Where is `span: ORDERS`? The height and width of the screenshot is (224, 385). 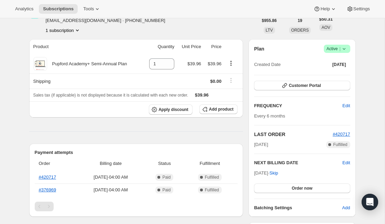 span: ORDERS is located at coordinates (300, 30).